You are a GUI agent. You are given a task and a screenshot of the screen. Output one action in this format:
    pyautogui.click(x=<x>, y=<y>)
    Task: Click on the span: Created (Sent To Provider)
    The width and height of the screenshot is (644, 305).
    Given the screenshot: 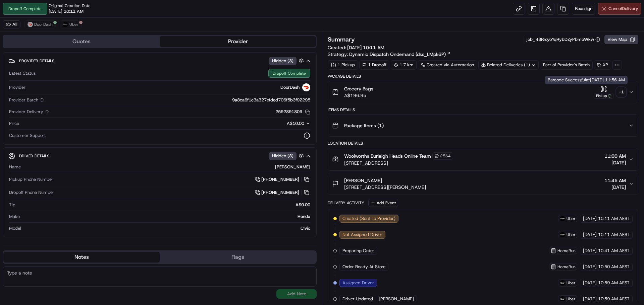 What is the action you would take?
    pyautogui.click(x=369, y=219)
    